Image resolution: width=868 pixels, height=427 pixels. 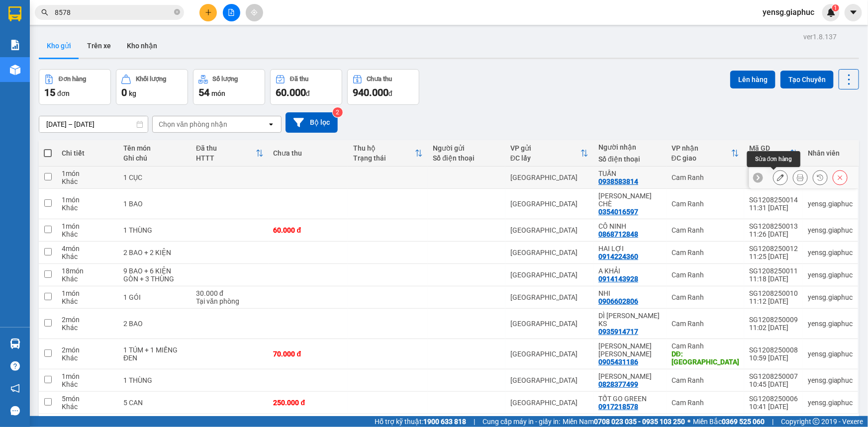 I want to click on span: Hỗ trợ kỹ thuật:, so click(x=420, y=422).